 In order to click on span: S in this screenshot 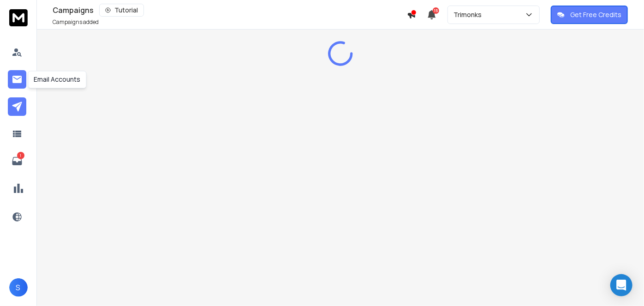, I will do `click(19, 288)`.